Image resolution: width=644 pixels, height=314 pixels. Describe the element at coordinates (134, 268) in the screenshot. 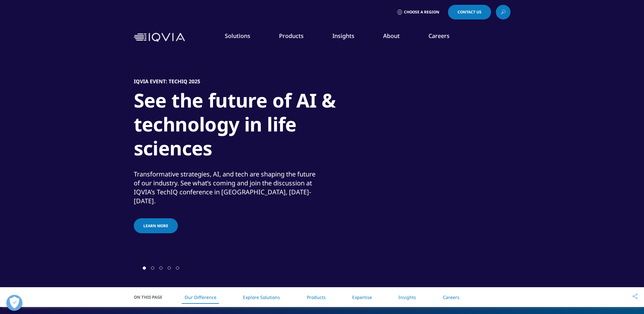

I see `div: Previous slide` at that location.